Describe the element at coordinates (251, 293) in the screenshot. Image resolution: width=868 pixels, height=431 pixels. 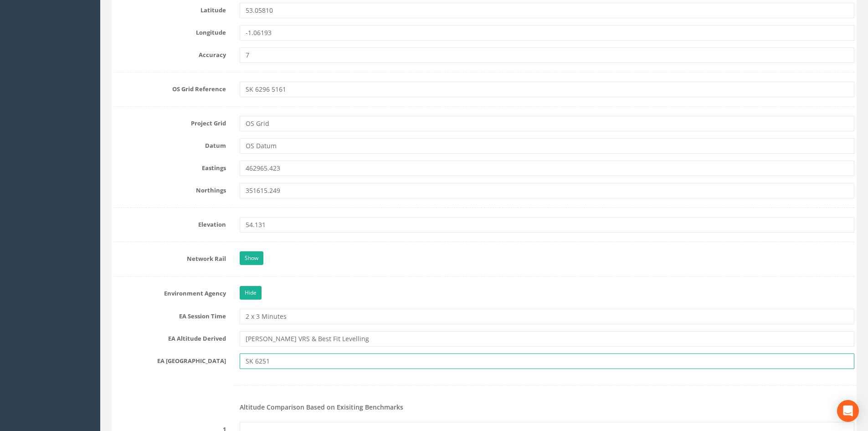
I see `a: Hide` at that location.